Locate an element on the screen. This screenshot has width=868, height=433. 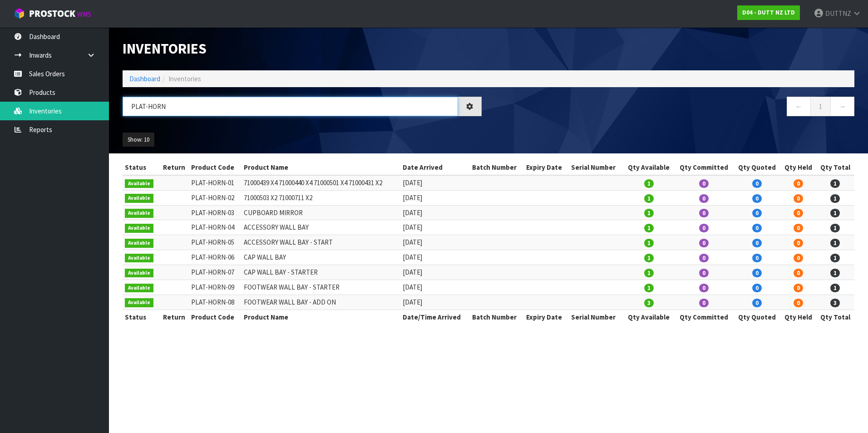
td: FOOTWEAR WALL BAY - STARTER is located at coordinates (320, 287).